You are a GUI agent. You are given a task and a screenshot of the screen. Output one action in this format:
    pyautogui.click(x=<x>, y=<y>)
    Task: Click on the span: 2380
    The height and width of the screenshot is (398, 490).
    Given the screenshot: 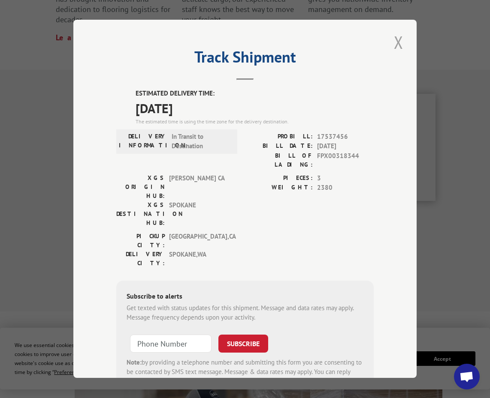 What is the action you would take?
    pyautogui.click(x=345, y=188)
    